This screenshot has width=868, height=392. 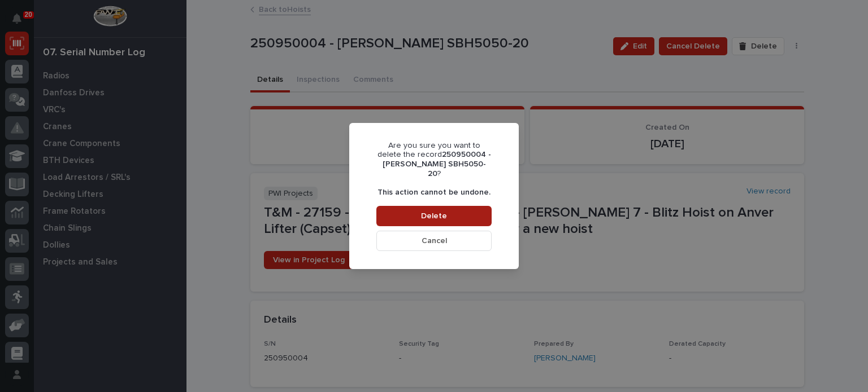 I want to click on button: Cancel, so click(x=434, y=241).